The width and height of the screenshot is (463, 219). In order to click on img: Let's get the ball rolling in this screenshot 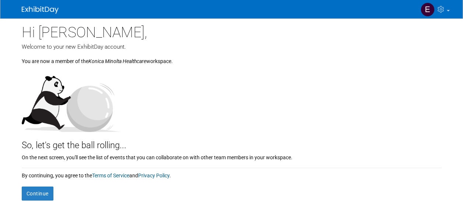, I will do `click(71, 100)`.